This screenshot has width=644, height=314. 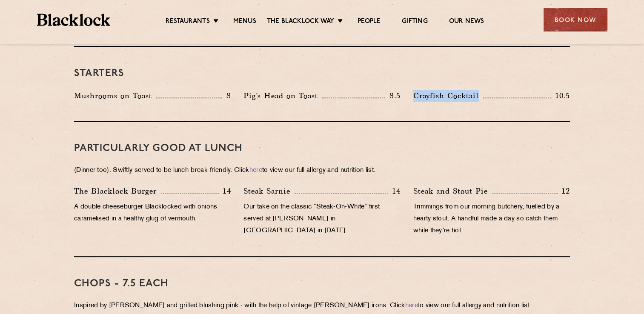 I want to click on p: Mushrooms on Toast, so click(x=115, y=96).